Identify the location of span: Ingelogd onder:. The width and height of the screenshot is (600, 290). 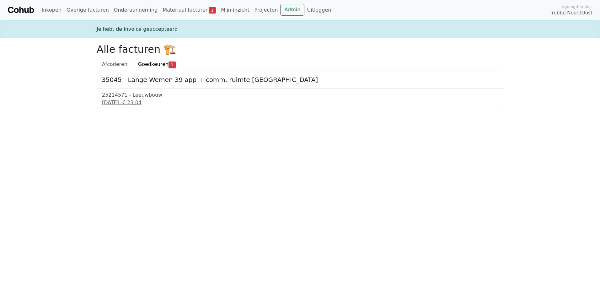
(576, 6).